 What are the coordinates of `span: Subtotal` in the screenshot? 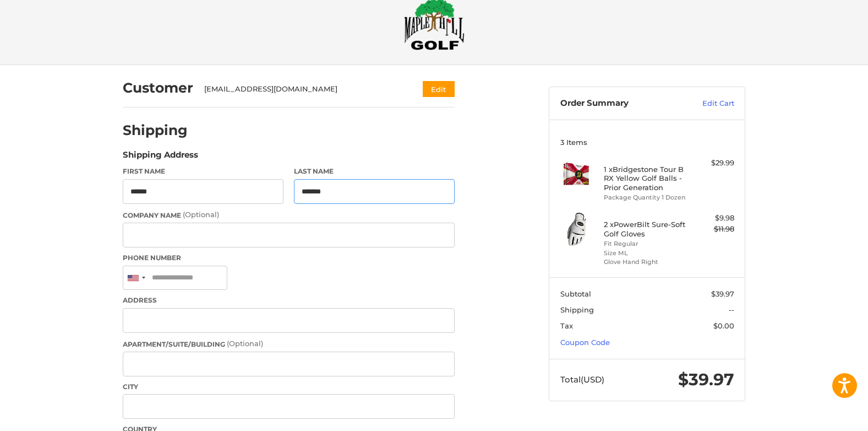 It's located at (576, 293).